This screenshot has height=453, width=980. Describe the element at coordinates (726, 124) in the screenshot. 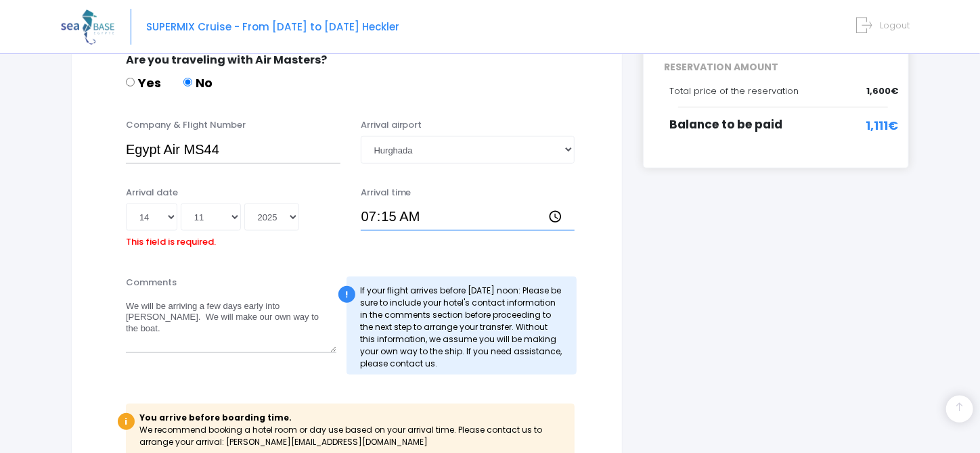

I see `font: Balance to be paid` at that location.